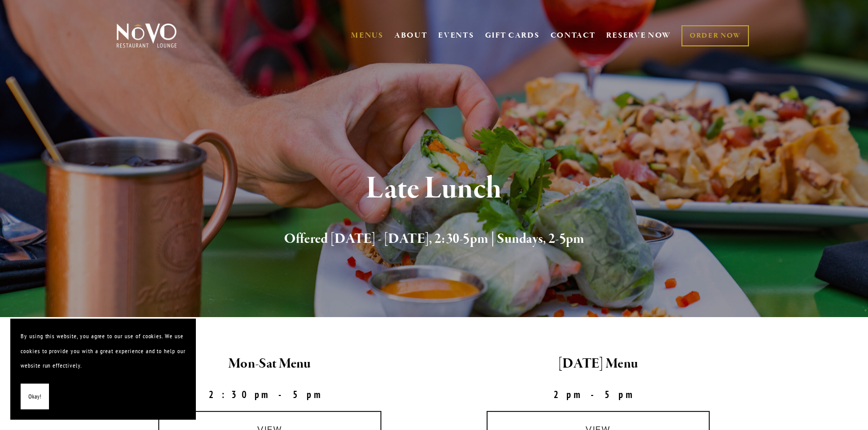  What do you see at coordinates (455, 36) in the screenshot?
I see `a: EVENTS` at bounding box center [455, 36].